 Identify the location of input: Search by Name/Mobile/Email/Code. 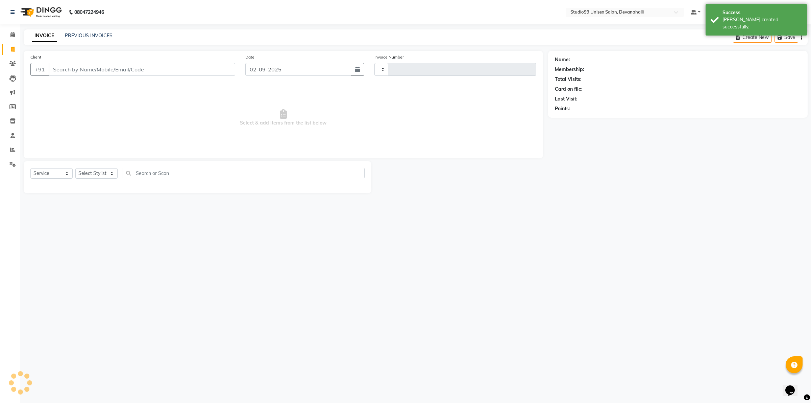
(142, 69).